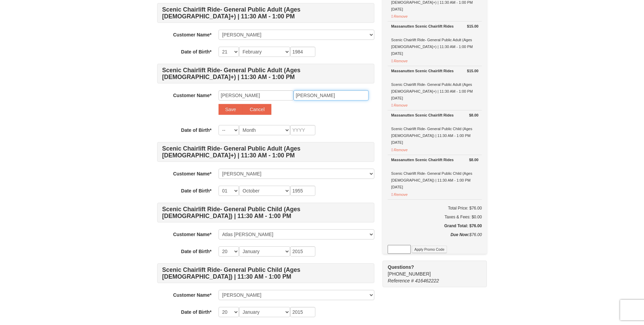  What do you see at coordinates (435, 208) in the screenshot?
I see `h6: Total Price: $76.00` at bounding box center [435, 208].